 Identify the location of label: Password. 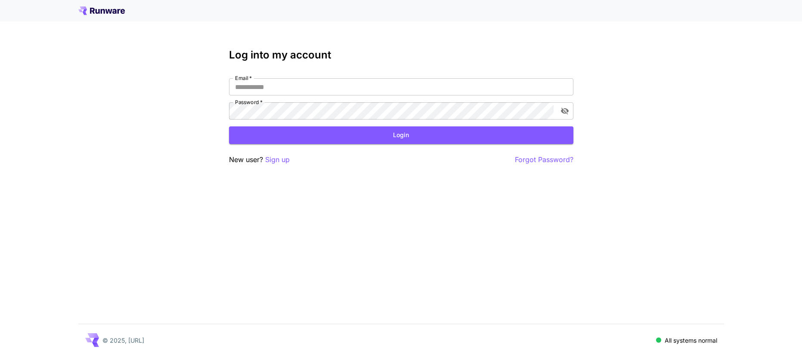
(249, 102).